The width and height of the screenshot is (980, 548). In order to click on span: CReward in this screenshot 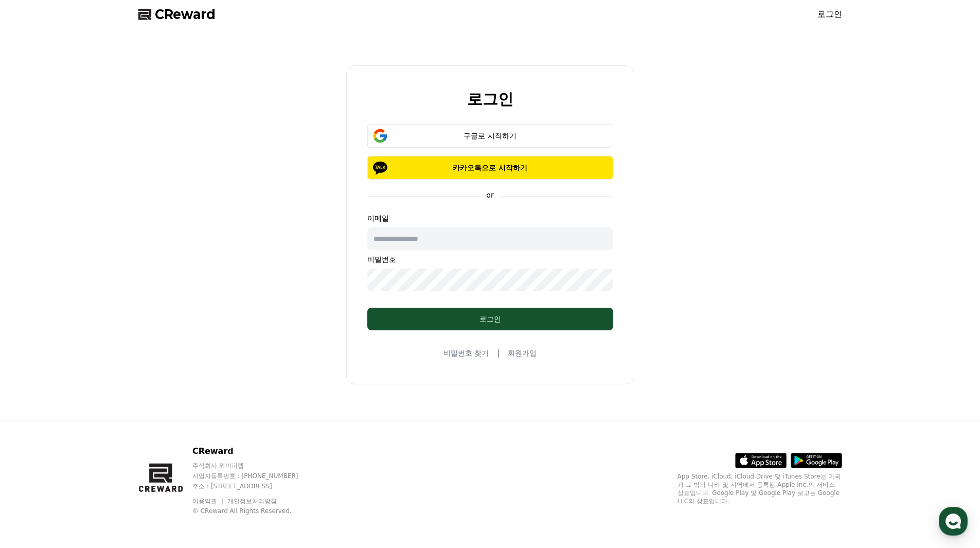, I will do `click(185, 14)`.